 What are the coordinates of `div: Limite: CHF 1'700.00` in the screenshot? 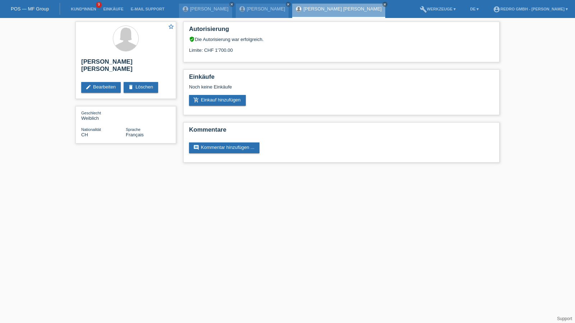 It's located at (342, 47).